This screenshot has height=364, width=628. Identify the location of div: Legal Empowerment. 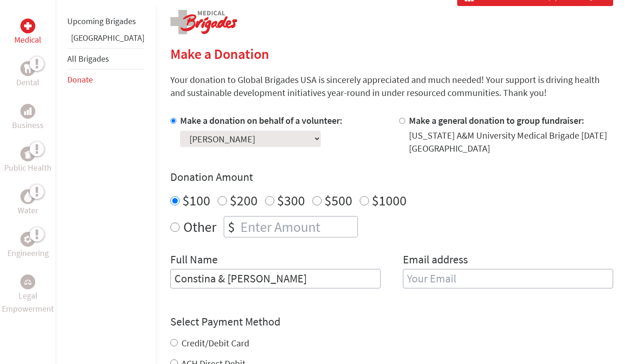
(28, 282).